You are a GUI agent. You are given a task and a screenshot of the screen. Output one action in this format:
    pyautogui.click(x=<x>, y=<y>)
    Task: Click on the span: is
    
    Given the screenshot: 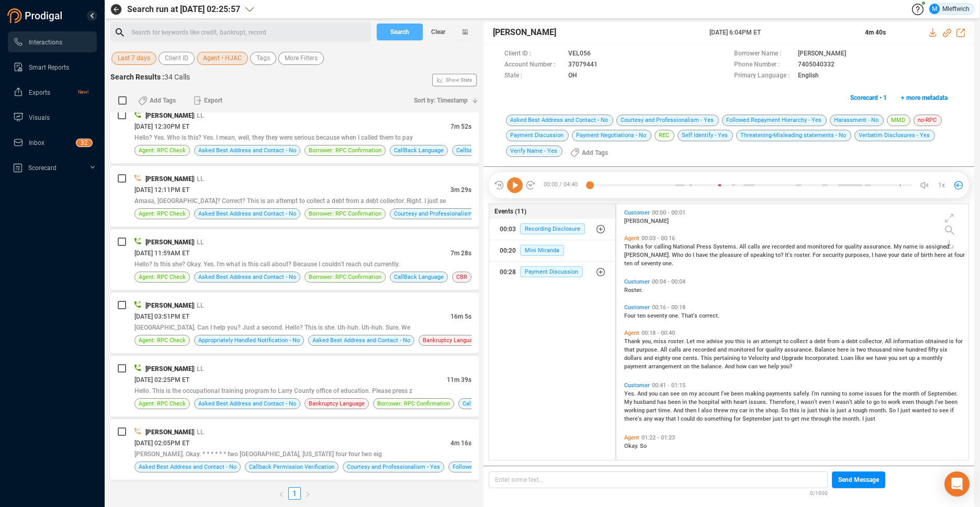 What is the action you would take?
    pyautogui.click(x=923, y=246)
    